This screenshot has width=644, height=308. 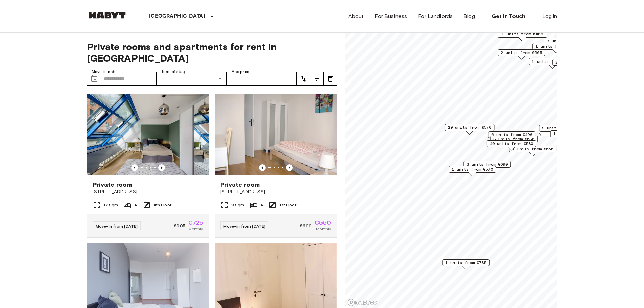 I want to click on span: 3 units from €555, so click(x=567, y=41).